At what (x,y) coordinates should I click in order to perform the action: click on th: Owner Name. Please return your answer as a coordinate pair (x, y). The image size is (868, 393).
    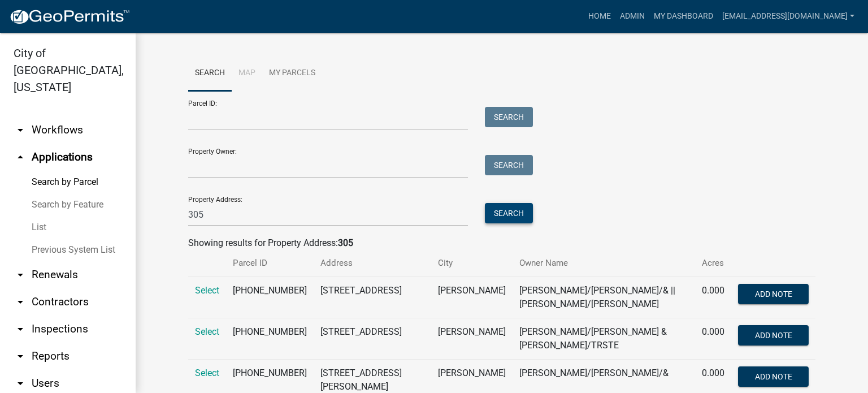
    Looking at the image, I should click on (604, 263).